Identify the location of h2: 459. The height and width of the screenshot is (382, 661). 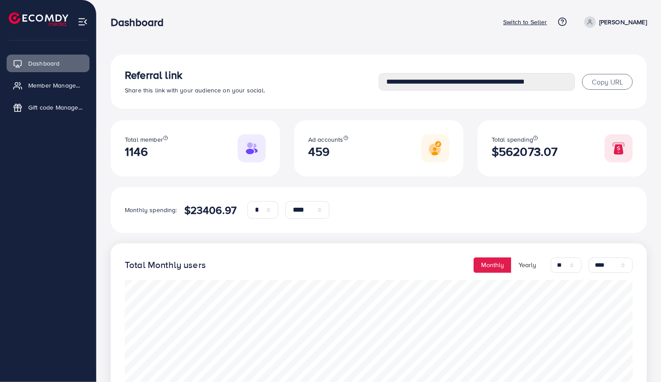
(328, 152).